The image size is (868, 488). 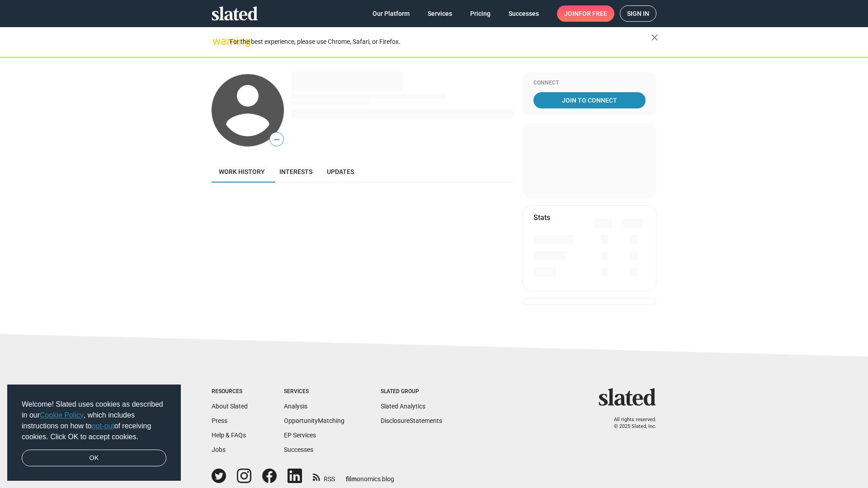 I want to click on a: DisclosureStatements, so click(x=411, y=421).